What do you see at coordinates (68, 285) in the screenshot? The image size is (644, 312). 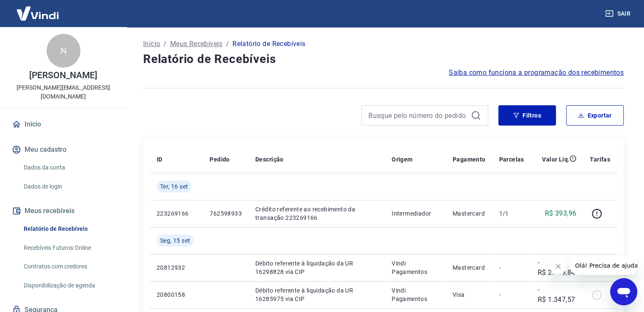 I see `a: Disponibilização de agenda` at bounding box center [68, 285].